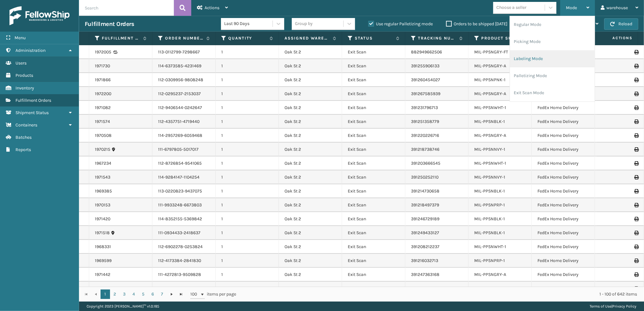 The image size is (644, 311). Describe the element at coordinates (172, 294) in the screenshot. I see `a: Go to the next page` at that location.